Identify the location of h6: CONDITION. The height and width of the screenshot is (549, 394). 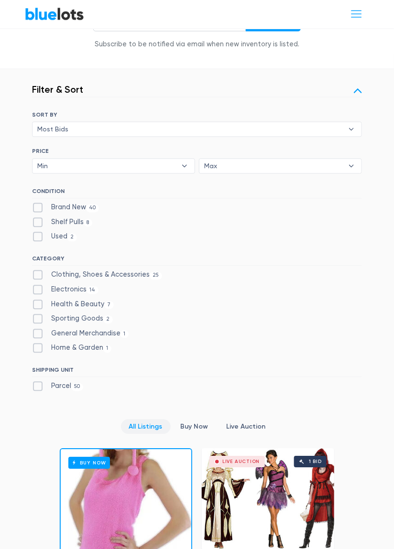
(197, 193).